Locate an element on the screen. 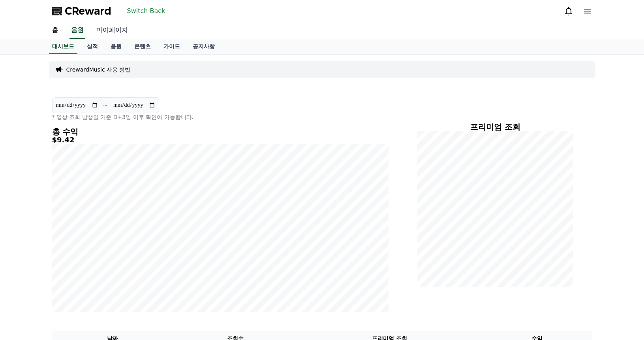 The image size is (644, 340). a: 대시보드 is located at coordinates (63, 47).